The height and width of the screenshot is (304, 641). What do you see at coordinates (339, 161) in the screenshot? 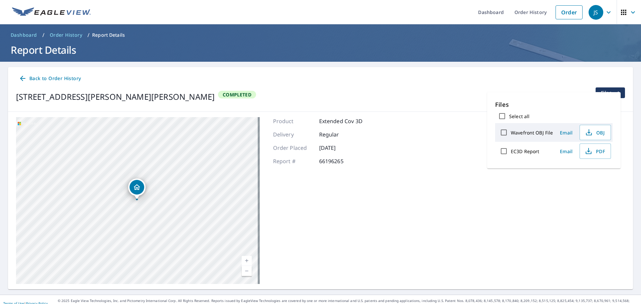
I see `p: 66196265` at bounding box center [339, 161].